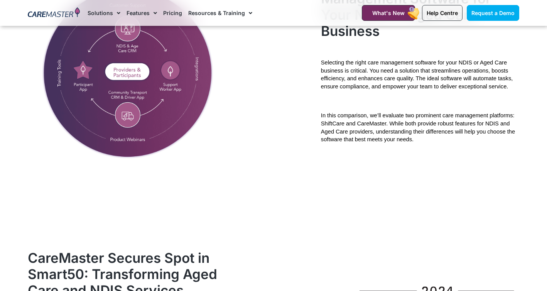 The image size is (547, 291). What do you see at coordinates (54, 13) in the screenshot?
I see `img: CareMaster Logo` at bounding box center [54, 13].